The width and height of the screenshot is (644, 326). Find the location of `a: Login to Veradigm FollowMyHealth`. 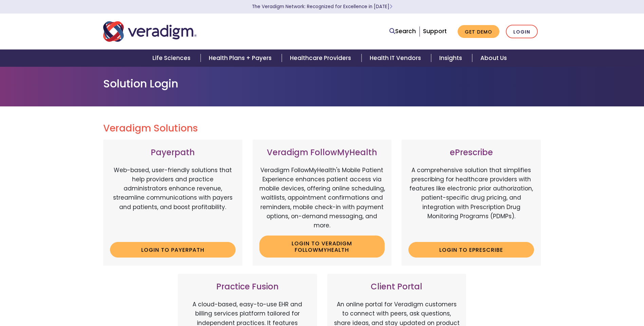

a: Login to Veradigm FollowMyHealth is located at coordinates (322, 247).